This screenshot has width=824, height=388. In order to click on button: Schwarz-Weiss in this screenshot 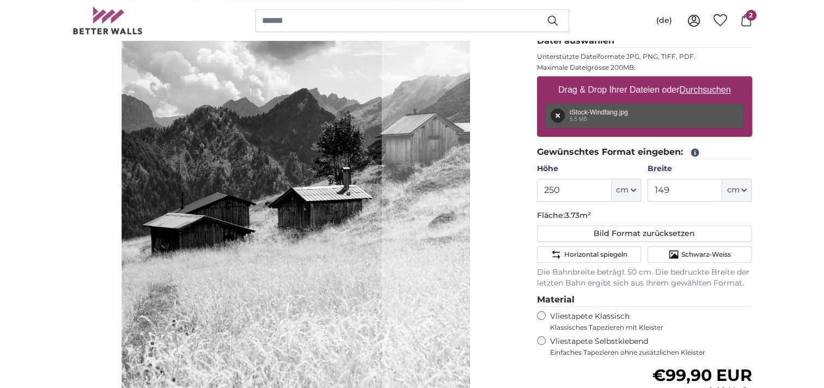, I will do `click(700, 254)`.